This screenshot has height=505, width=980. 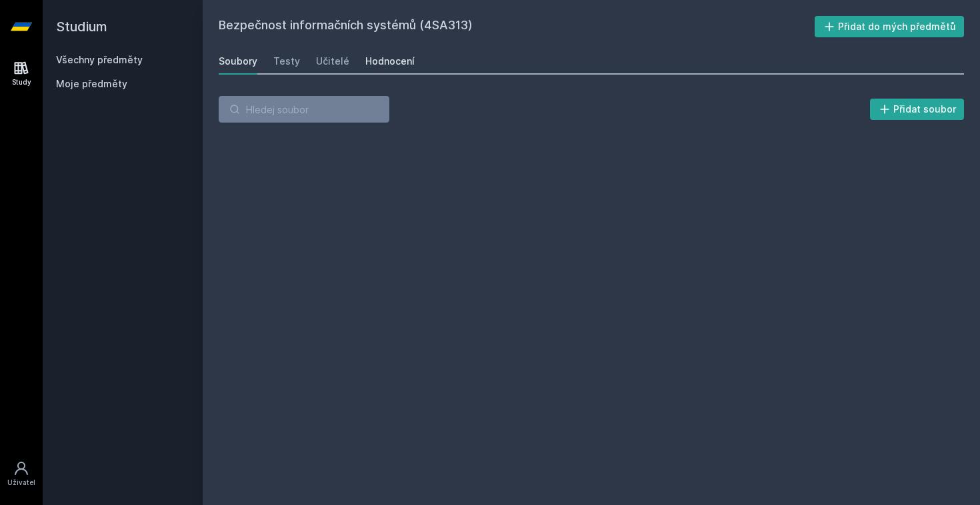 What do you see at coordinates (238, 62) in the screenshot?
I see `a: Soubory` at bounding box center [238, 62].